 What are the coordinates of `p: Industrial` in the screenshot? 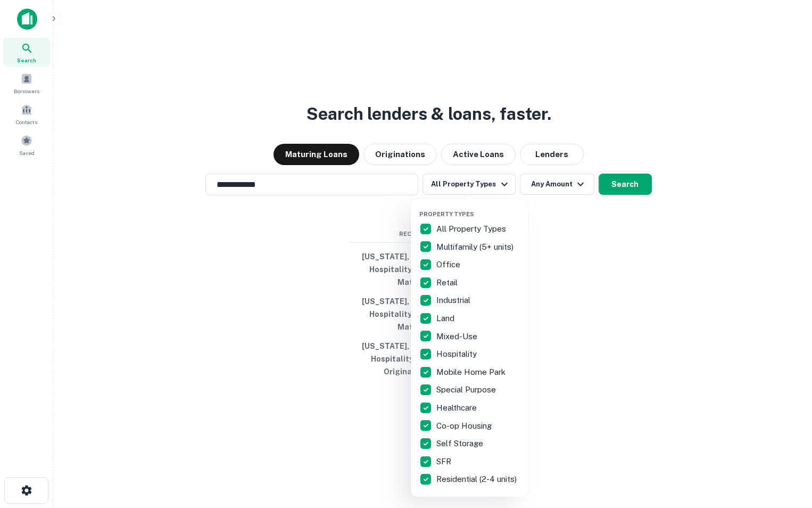 It's located at (454, 301).